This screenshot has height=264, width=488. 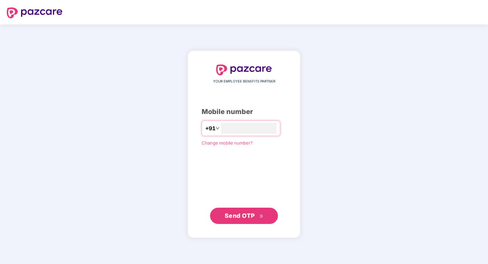 I want to click on span: Send OTP, so click(x=240, y=215).